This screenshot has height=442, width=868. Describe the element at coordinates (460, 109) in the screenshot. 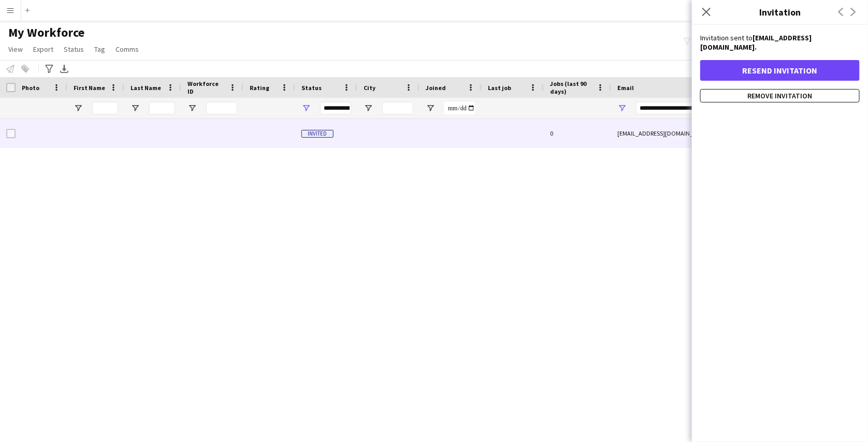

I see `input: Joined Filter Input` at that location.